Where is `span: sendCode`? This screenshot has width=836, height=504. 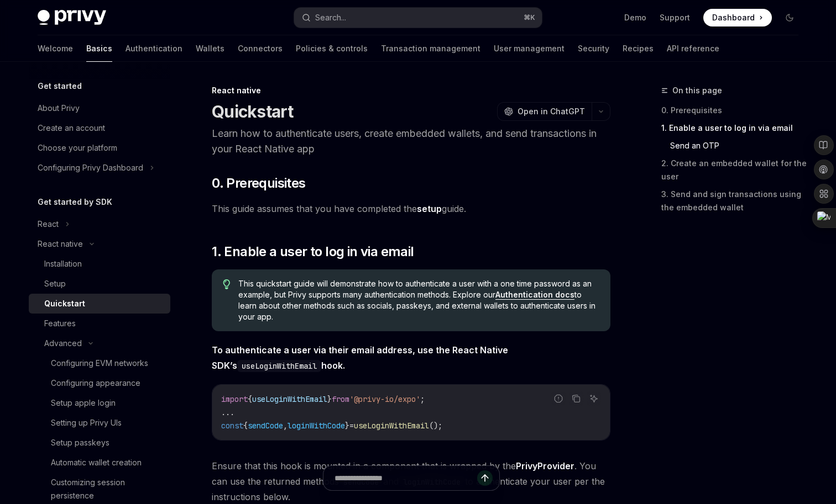
span: sendCode is located at coordinates (265, 426).